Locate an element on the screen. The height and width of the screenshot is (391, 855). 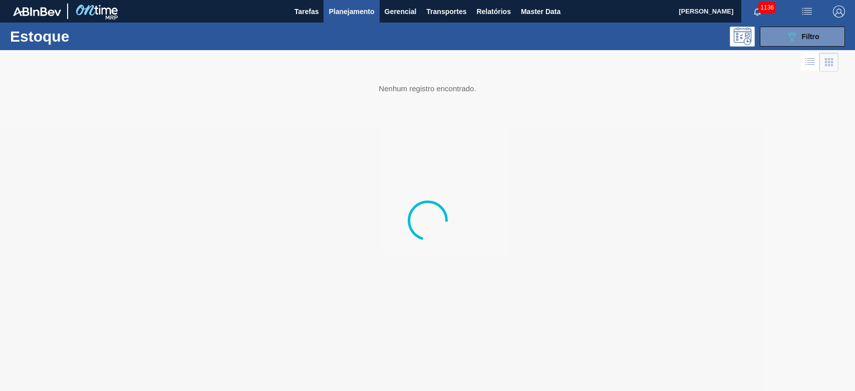
span: 1136 is located at coordinates (767, 8).